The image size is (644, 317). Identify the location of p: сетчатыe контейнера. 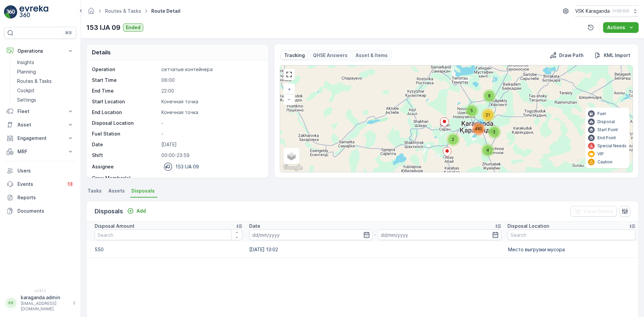
(211, 69).